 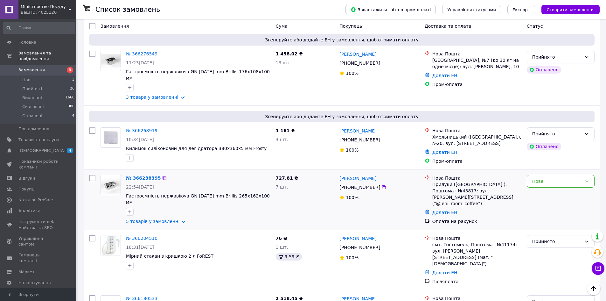 I want to click on span: 1660, so click(x=70, y=98).